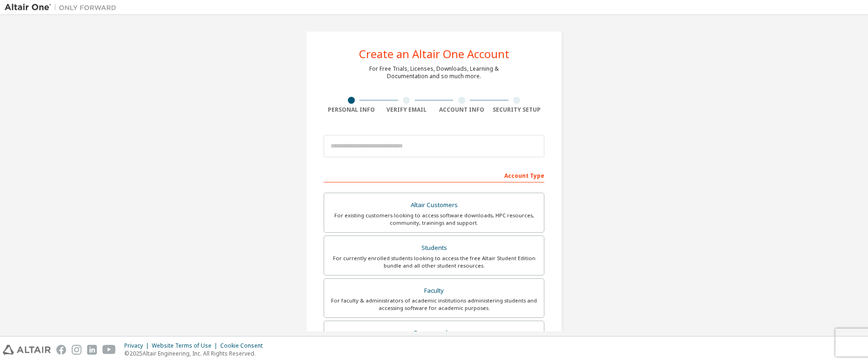 The height and width of the screenshot is (363, 868). Describe the element at coordinates (61, 350) in the screenshot. I see `img: facebook.svg` at that location.